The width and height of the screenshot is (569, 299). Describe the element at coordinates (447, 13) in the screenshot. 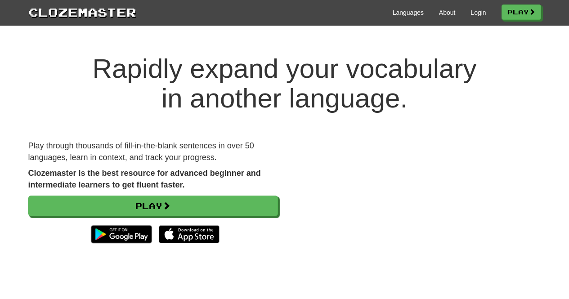

I see `a: About` at that location.